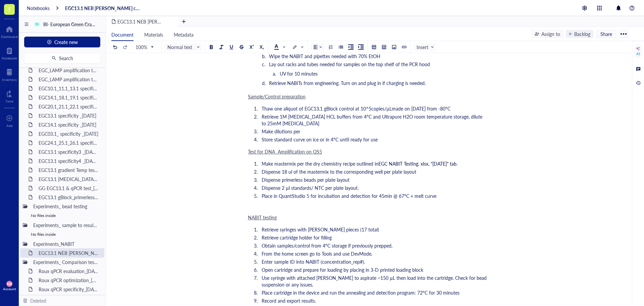 The image size is (644, 306). I want to click on span: Make mastermix per the dry chemistry recipe outlined in, so click(320, 163).